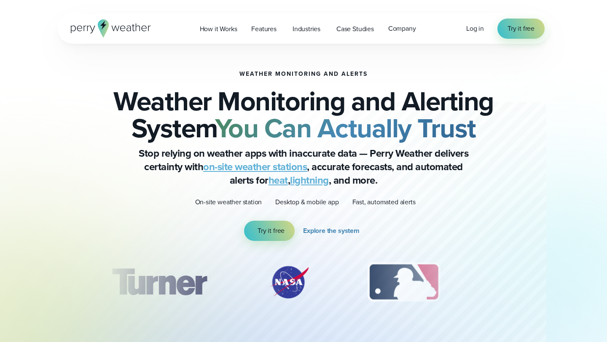  I want to click on img: MLB.svg, so click(403, 282).